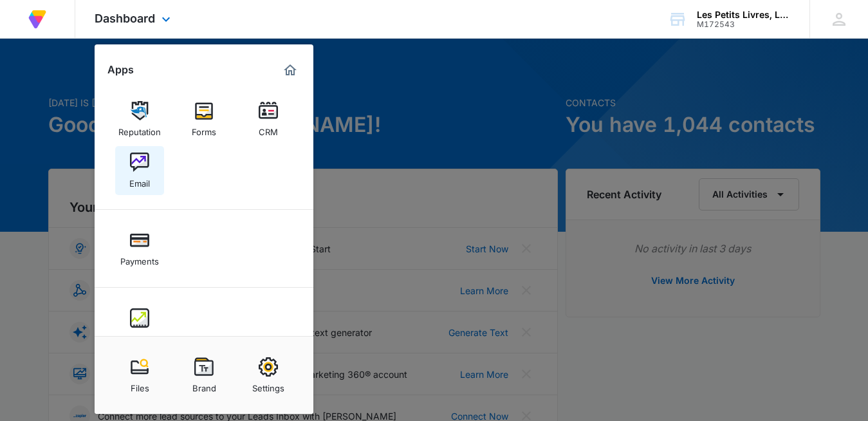  Describe the element at coordinates (268, 129) in the screenshot. I see `div: CRM` at that location.